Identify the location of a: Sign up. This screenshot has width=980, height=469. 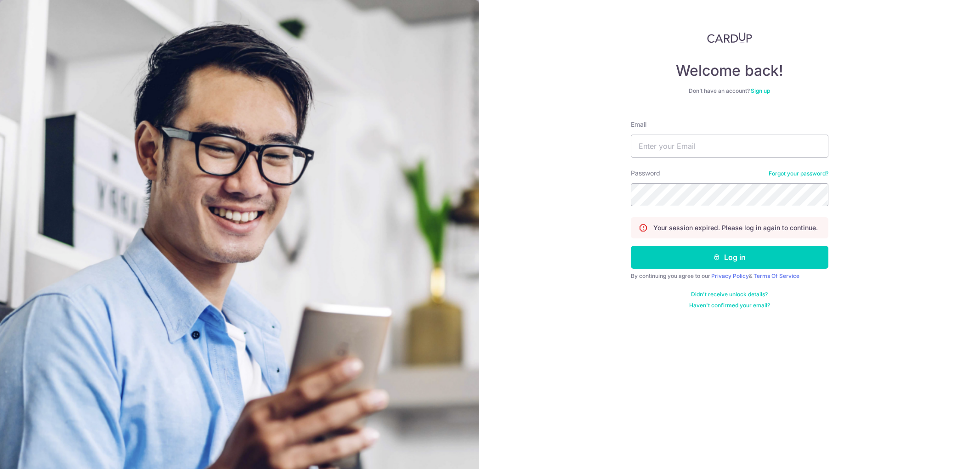
(760, 91).